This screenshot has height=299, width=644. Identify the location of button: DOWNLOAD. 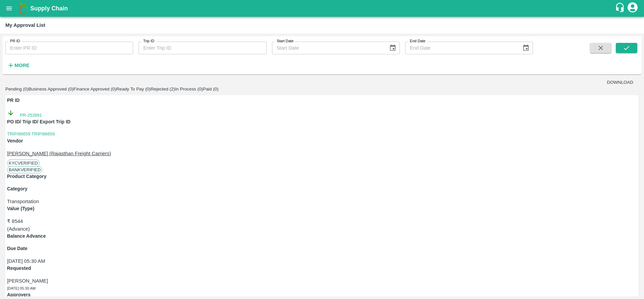
(620, 82).